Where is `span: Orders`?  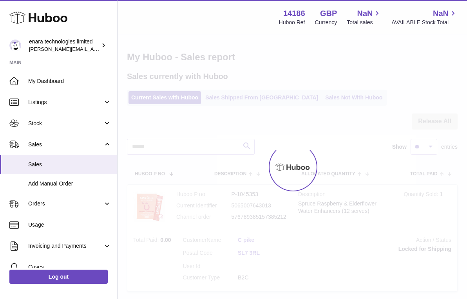
span: Orders is located at coordinates (65, 204).